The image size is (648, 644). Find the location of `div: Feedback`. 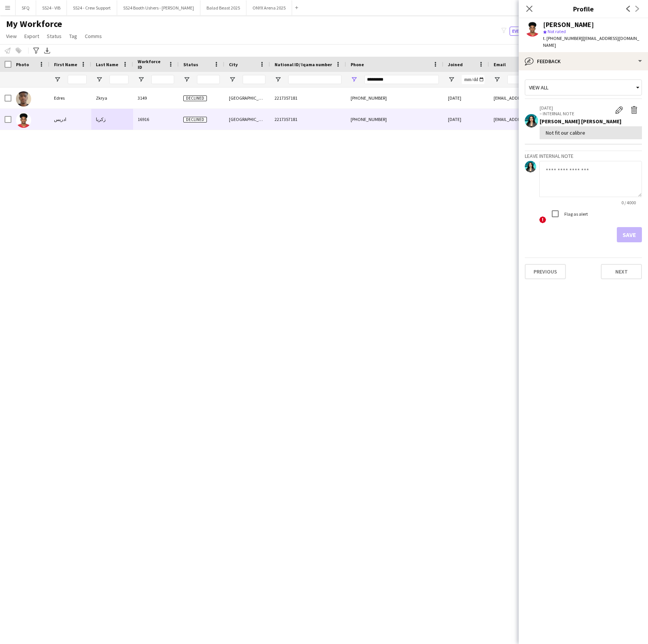

div: Feedback is located at coordinates (583, 61).